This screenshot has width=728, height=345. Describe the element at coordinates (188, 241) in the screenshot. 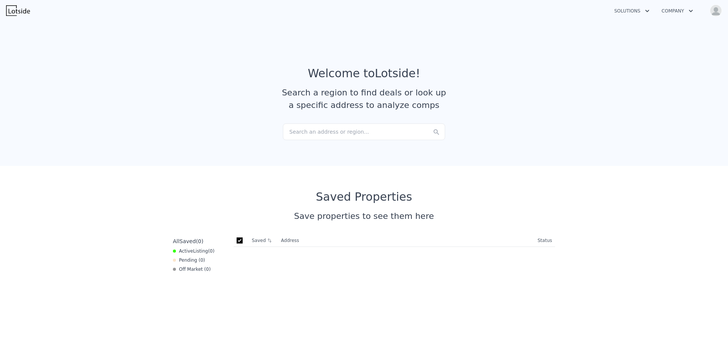

I see `div: All ( 0 )` at that location.